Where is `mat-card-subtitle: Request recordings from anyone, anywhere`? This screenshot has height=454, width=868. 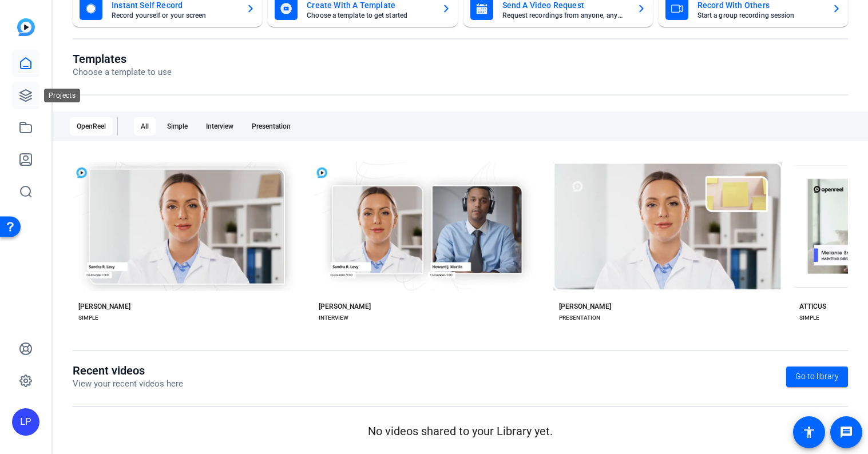 mat-card-subtitle: Request recordings from anyone, anywhere is located at coordinates (565, 16).